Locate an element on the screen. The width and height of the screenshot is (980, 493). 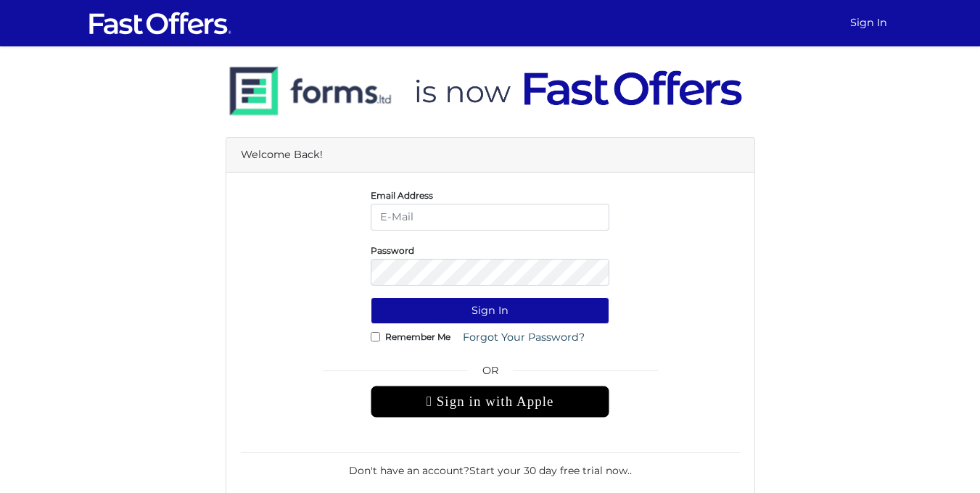
a: Start your 30 day free trial now. is located at coordinates (549, 471).